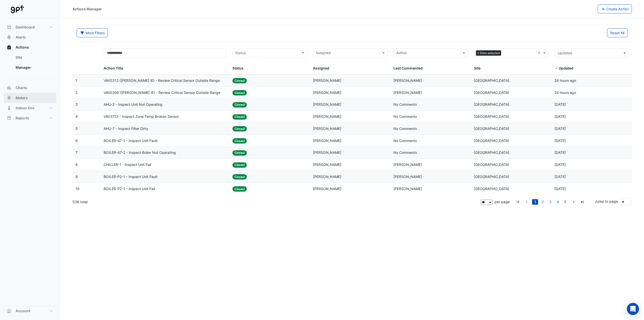 The image size is (644, 320). I want to click on span: 2025-08-13T09:43:21.106, so click(565, 80).